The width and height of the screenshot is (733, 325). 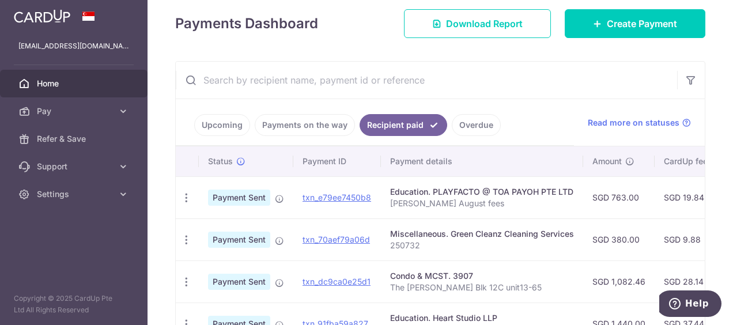 I want to click on span: Amount, so click(x=606, y=161).